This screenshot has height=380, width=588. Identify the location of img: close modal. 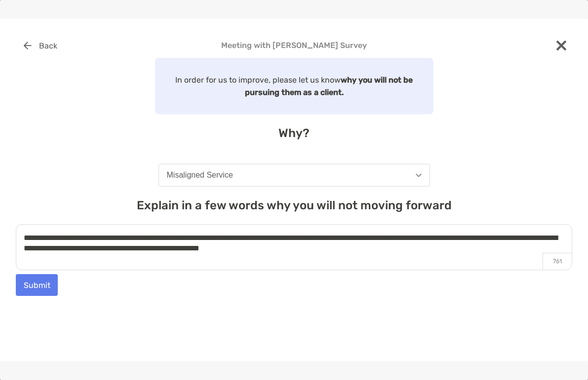
(562, 46).